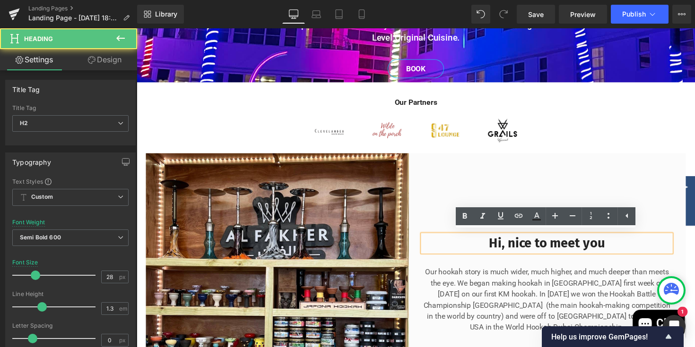 This screenshot has width=695, height=347. Describe the element at coordinates (607, 337) in the screenshot. I see `span: Help us improve GemPages!` at that location.